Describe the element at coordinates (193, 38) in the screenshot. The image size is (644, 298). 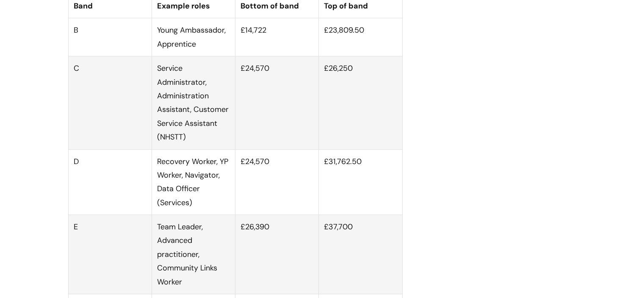
I see `td: Young Ambassador, Apprentice` at that location.